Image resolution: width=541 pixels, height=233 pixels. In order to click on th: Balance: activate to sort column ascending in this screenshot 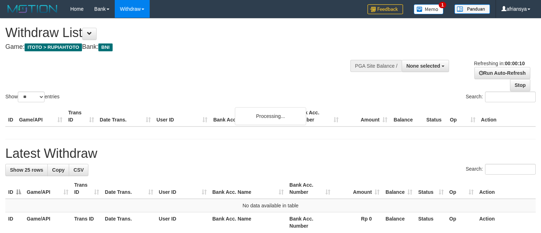, I will do `click(399, 189)`.